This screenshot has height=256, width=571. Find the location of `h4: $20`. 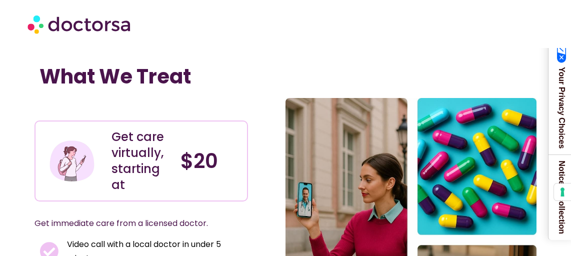

h4: $20 is located at coordinates (210, 161).